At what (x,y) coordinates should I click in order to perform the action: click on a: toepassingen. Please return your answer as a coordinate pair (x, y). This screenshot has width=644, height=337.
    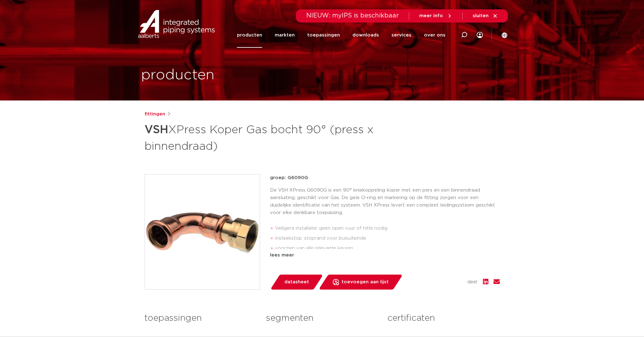
    Looking at the image, I should click on (324, 35).